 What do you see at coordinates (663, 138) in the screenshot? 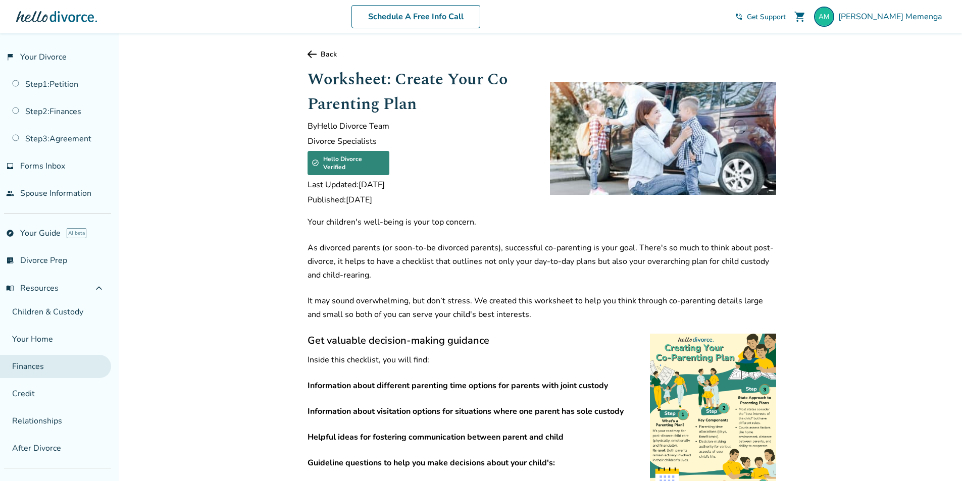
I see `img: ex spouses saying goodbyes and hellos to their children as they trade off parenting time` at bounding box center [663, 138].